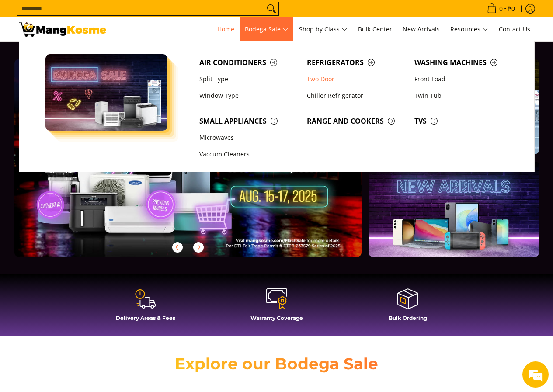 The height and width of the screenshot is (392, 553). What do you see at coordinates (249, 121) in the screenshot?
I see `a: Small Appliances` at bounding box center [249, 121].